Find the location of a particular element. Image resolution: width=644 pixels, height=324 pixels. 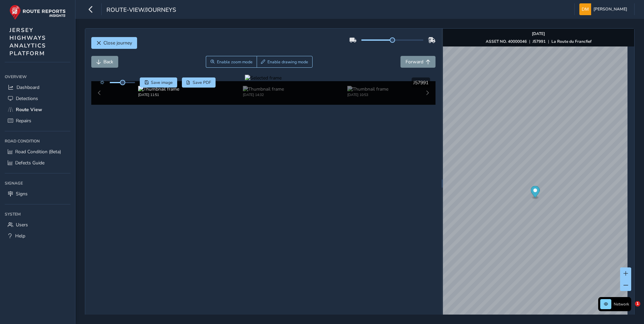

span: Defects Guide is located at coordinates (29, 163).